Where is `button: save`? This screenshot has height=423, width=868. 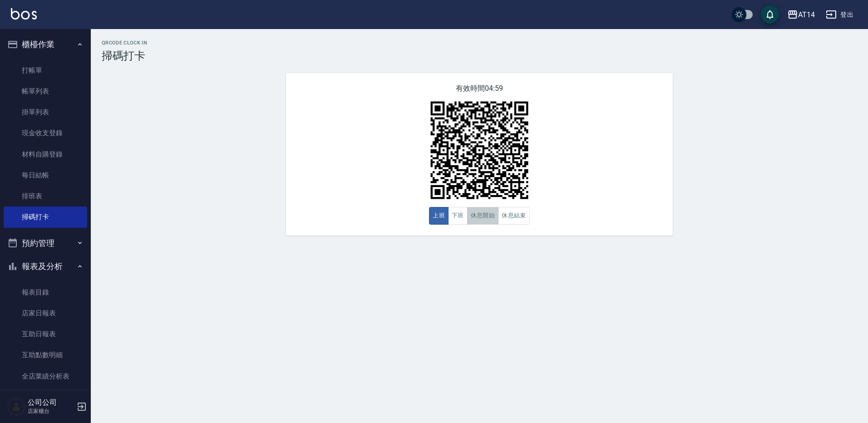 button: save is located at coordinates (770, 15).